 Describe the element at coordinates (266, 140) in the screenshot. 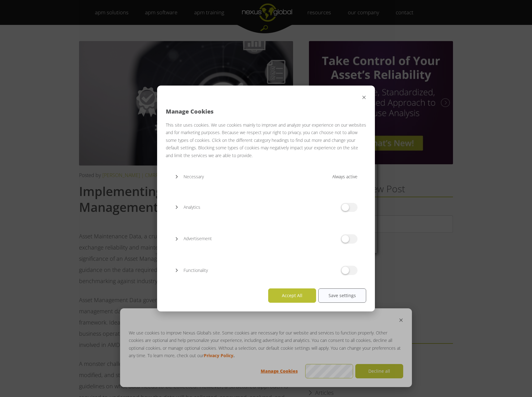

I see `p: This site uses cookies. We use cookies mainly to improve and analyze your experience on our websi...` at that location.